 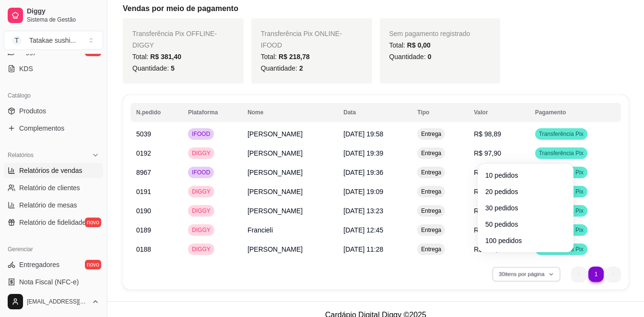 What do you see at coordinates (375, 112) in the screenshot?
I see `th: Data` at bounding box center [375, 112].